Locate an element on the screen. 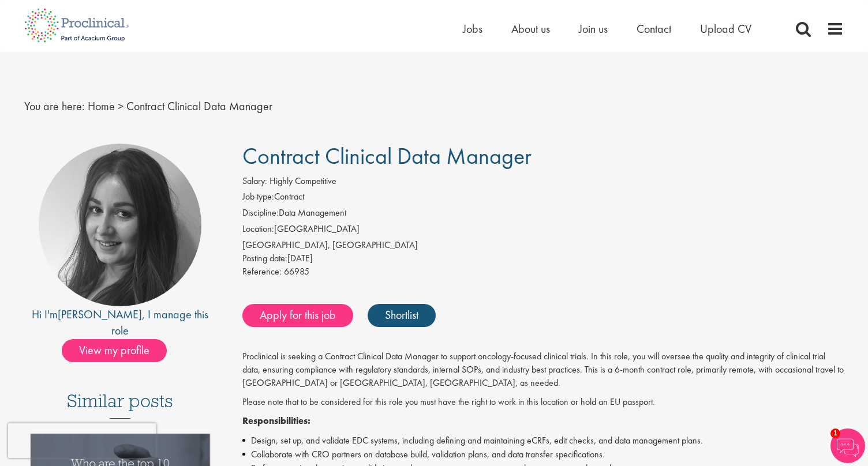  img: Chatbot is located at coordinates (847, 446).